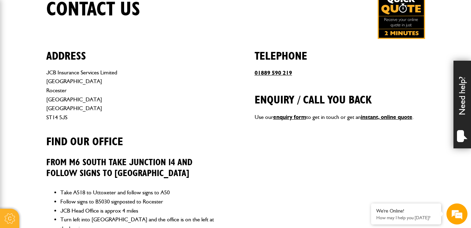 The height and width of the screenshot is (228, 471). I want to click on li: Follow signs to B5030 signposted to Rocester, so click(139, 202).